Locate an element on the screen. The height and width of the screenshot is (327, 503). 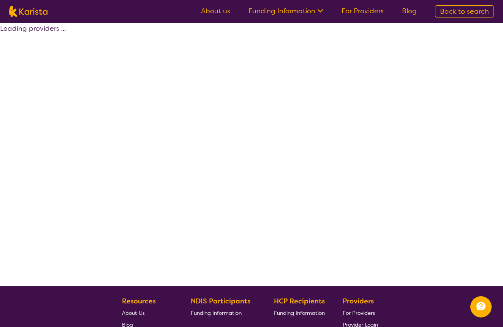
img: Karista logo is located at coordinates (28, 11).